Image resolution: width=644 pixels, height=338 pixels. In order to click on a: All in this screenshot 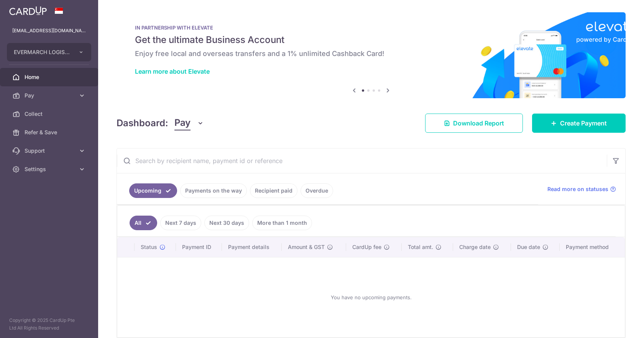, I will do `click(143, 223)`.